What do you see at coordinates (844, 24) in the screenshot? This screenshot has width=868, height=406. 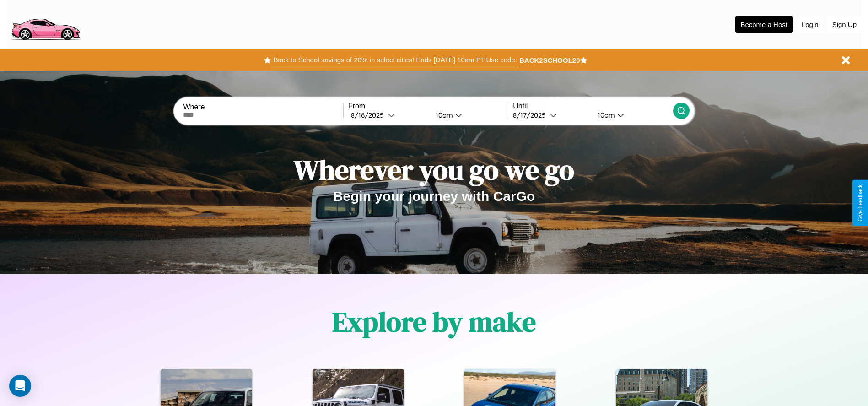 I see `button: Sign Up` at bounding box center [844, 24].